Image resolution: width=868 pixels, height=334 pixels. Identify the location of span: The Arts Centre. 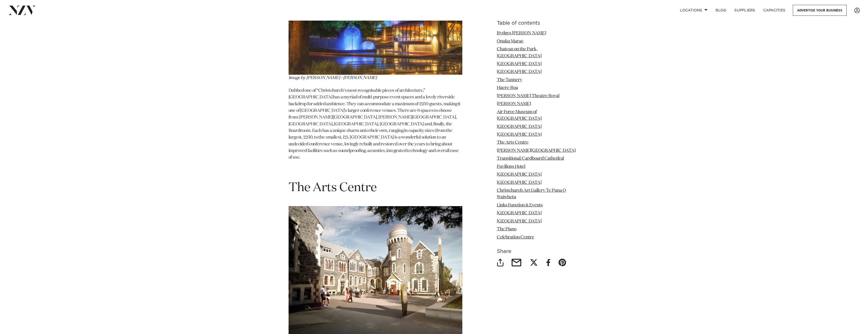
(333, 188).